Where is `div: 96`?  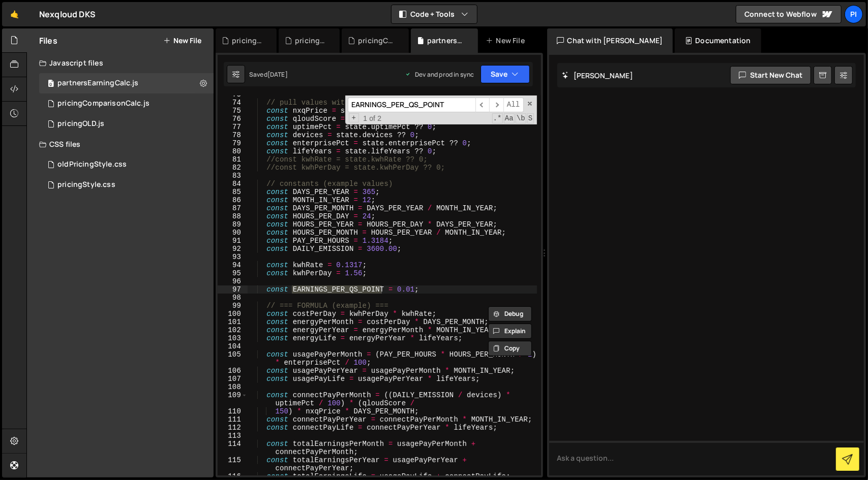 div: 96 is located at coordinates (232, 281).